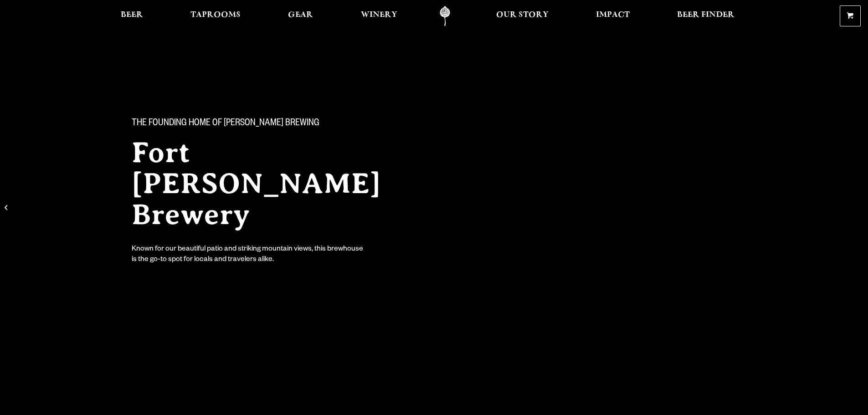 The height and width of the screenshot is (415, 868). I want to click on span: Beer, so click(132, 15).